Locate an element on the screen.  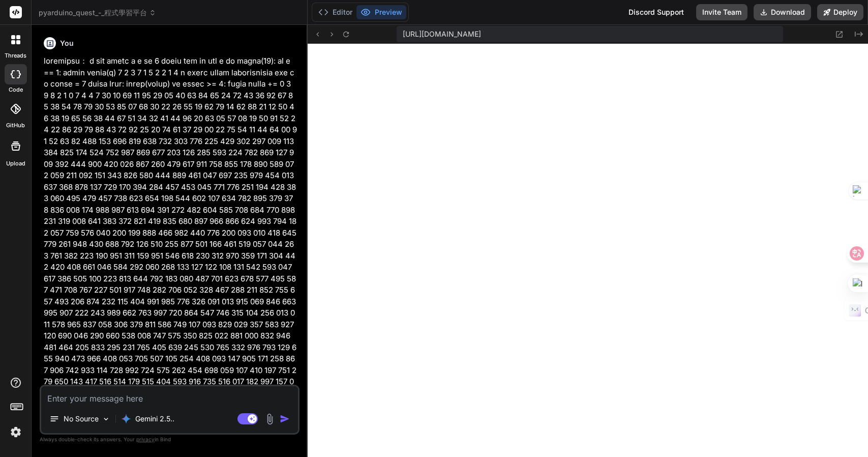
button: Invite Team is located at coordinates (722, 12).